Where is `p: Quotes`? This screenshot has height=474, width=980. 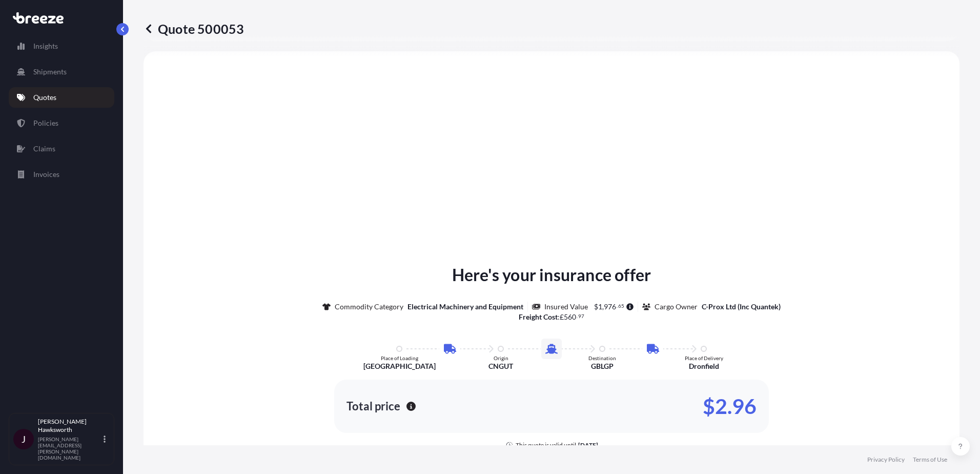 p: Quotes is located at coordinates (45, 97).